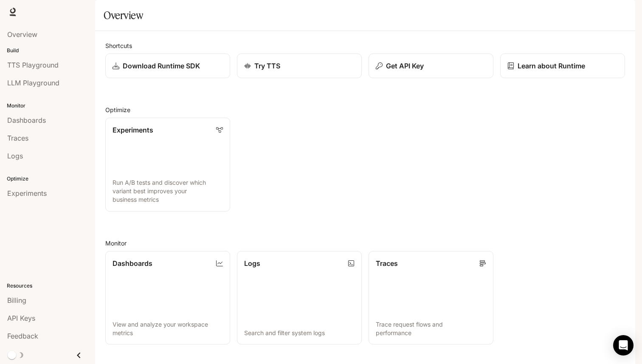 Image resolution: width=642 pixels, height=364 pixels. Describe the element at coordinates (168, 328) in the screenshot. I see `p: View and analyze your workspace metrics` at that location.